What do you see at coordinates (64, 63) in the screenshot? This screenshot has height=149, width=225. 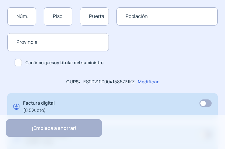 I see `span: Confirmo que` at bounding box center [64, 63].